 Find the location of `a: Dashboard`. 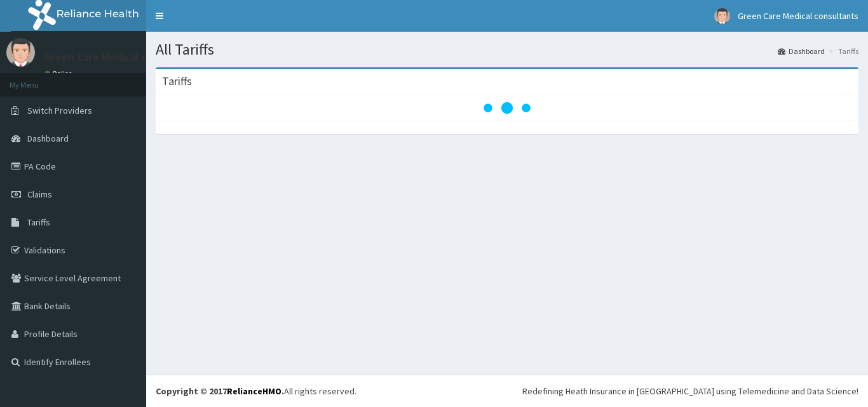

a: Dashboard is located at coordinates (801, 51).